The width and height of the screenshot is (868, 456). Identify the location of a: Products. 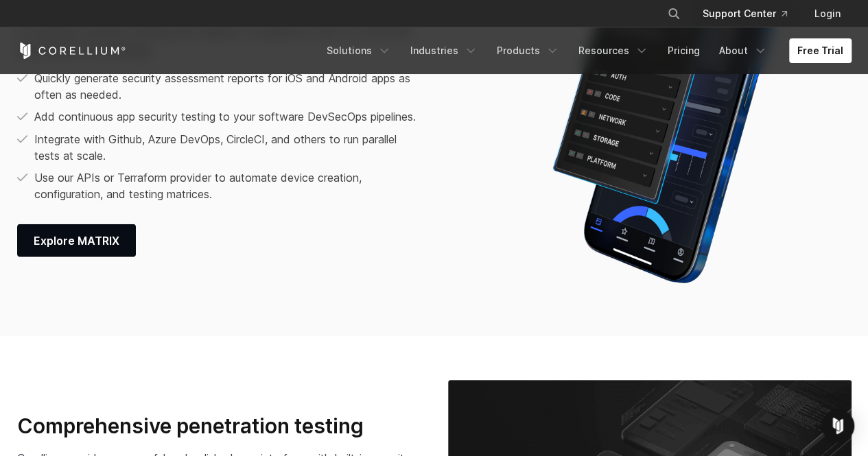
(528, 51).